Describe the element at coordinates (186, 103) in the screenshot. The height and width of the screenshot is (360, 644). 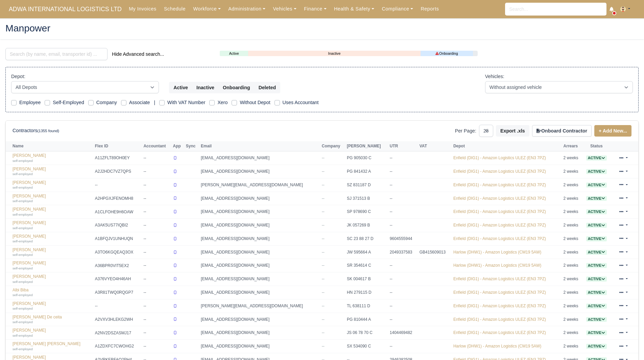
I see `label: With VAT Number` at that location.